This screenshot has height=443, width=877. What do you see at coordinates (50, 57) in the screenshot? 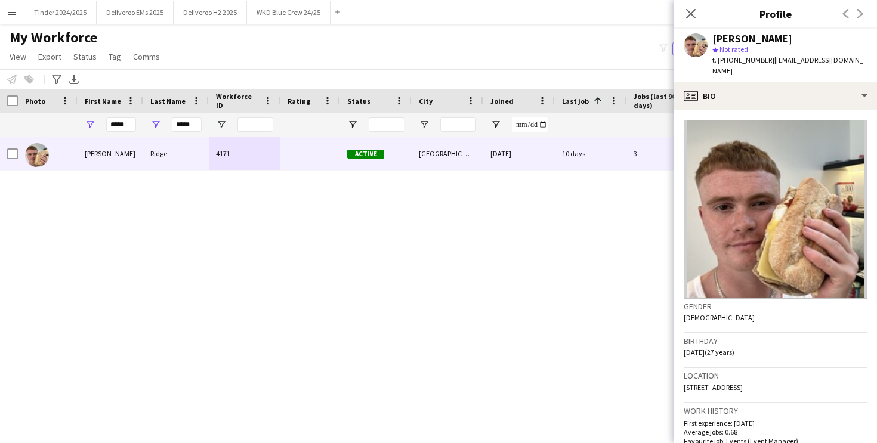
I see `span: Export` at bounding box center [50, 57].